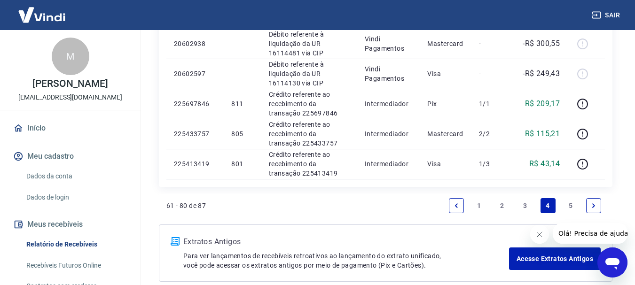 The width and height of the screenshot is (635, 285). What do you see at coordinates (309, 134) in the screenshot?
I see `p: Crédito referente ao recebimento da transação 225433757` at bounding box center [309, 134].